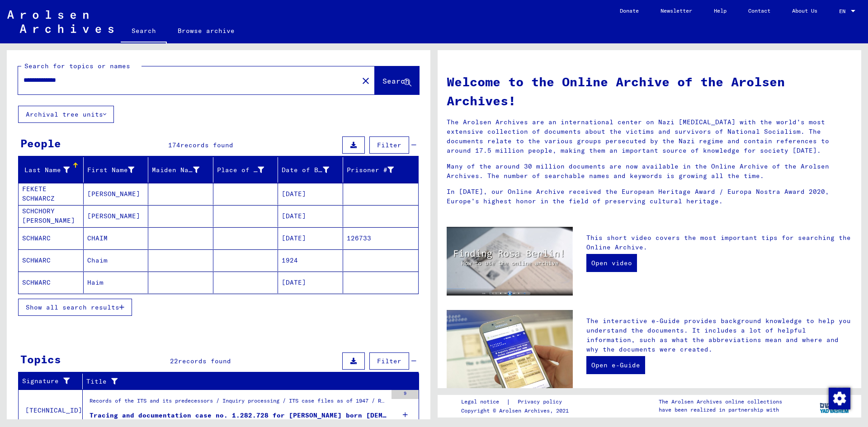 The image size is (868, 427). I want to click on mat-header-cell: First Name, so click(116, 170).